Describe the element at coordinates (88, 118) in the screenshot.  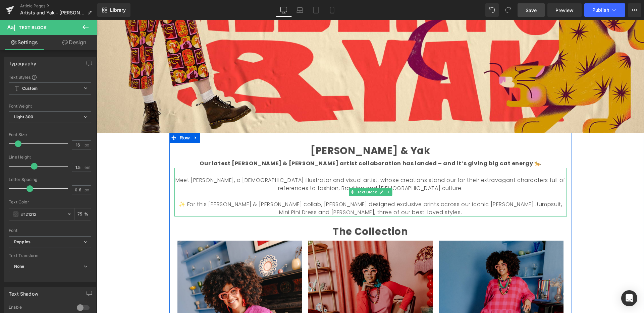
I see `span: Row` at that location.